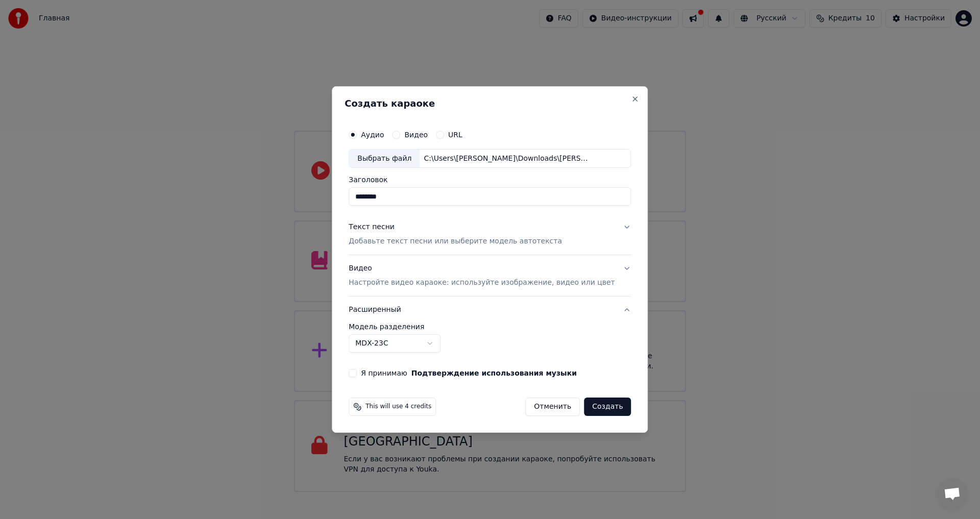 This screenshot has width=980, height=519. I want to click on label: URL, so click(455, 134).